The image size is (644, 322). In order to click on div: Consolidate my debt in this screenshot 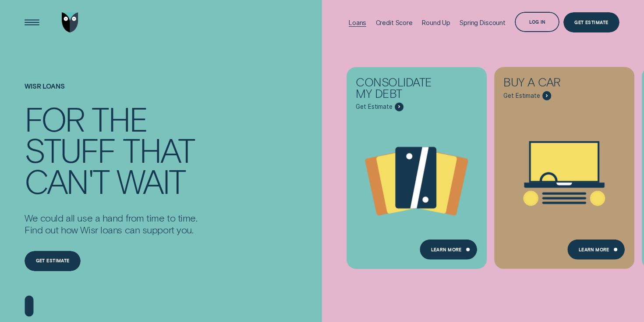, I will do `click(400, 89)`.